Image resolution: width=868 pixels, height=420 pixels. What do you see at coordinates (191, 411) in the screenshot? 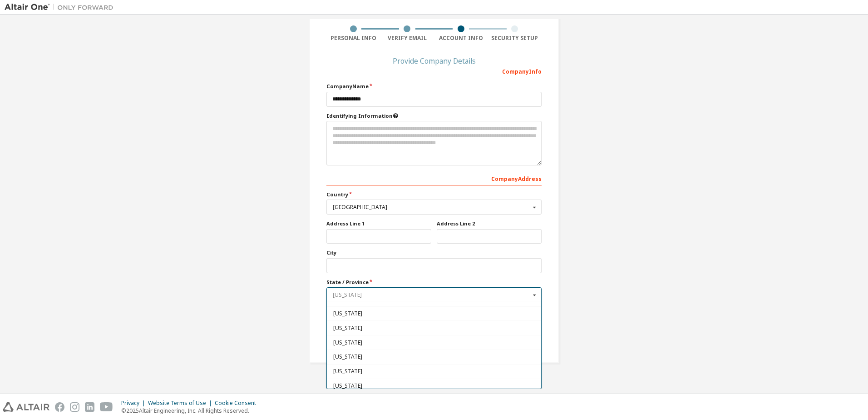
I see `p: © 2025 Altair Engineering, Inc. All Rights Reserved.` at bounding box center [191, 411].